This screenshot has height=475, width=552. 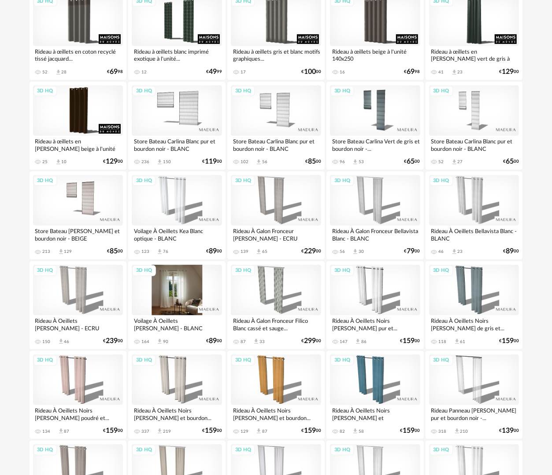 What do you see at coordinates (276, 306) in the screenshot?
I see `a: 3D HQ Rideau À Galon Fronceur Filico Blanc cassé et sauge... 87 Download icon 33 €29900` at bounding box center [276, 306].